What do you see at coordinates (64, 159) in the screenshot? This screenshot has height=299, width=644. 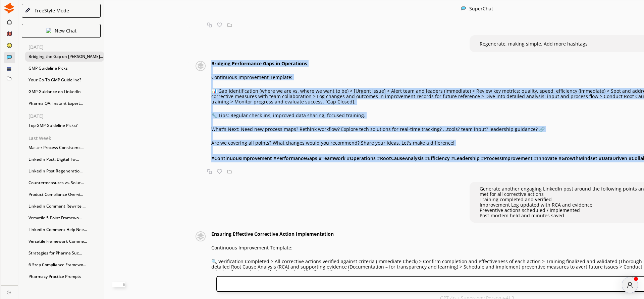 I see `div: LinkedIn Post: Digital Tw...` at bounding box center [64, 159].